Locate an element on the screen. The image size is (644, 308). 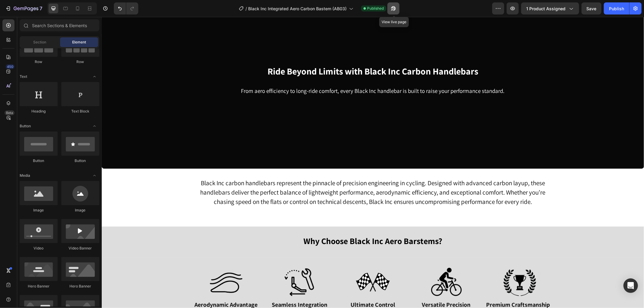
span: Element is located at coordinates (79, 42).